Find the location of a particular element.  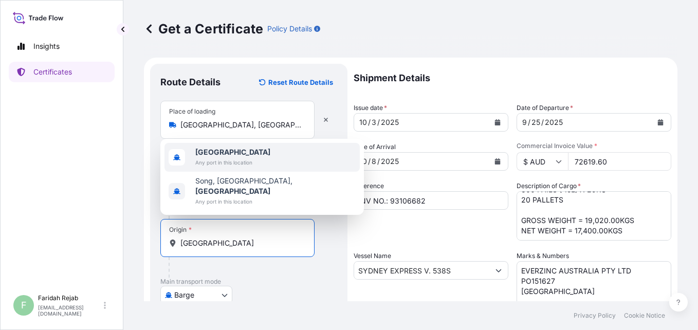

input: Type to search vessel name or IMO is located at coordinates (421, 270).